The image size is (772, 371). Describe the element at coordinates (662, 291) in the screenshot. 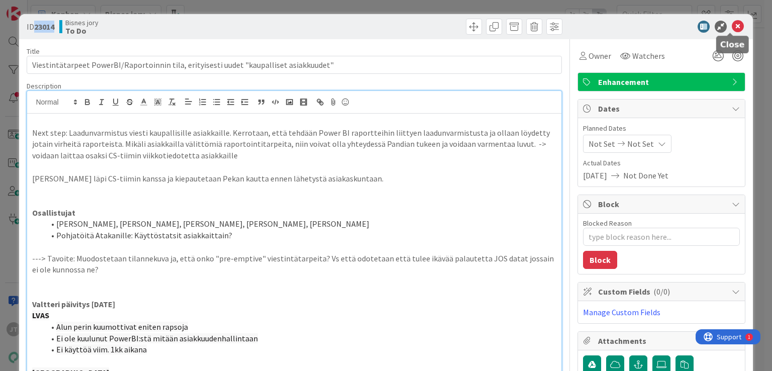

I see `span: Custom Fields` at that location.